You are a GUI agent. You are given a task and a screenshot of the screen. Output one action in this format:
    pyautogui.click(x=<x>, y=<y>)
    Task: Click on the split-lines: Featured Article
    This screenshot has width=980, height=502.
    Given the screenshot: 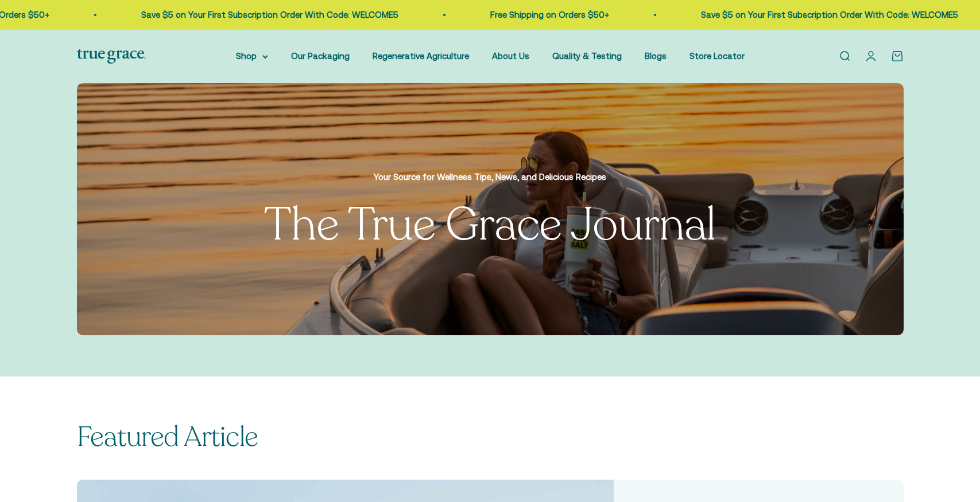 What is the action you would take?
    pyautogui.click(x=168, y=437)
    